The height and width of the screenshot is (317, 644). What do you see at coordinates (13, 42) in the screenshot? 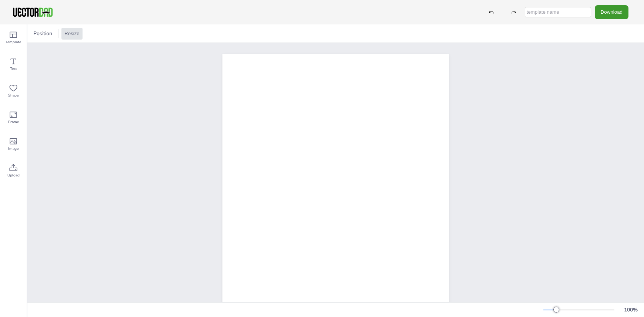
I see `span: Template` at bounding box center [13, 42].